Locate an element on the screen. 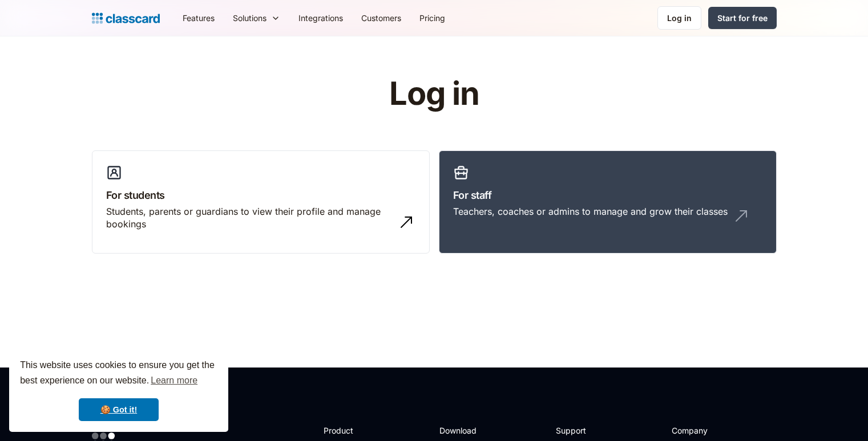 Image resolution: width=868 pixels, height=441 pixels. a: Integrations is located at coordinates (321, 18).